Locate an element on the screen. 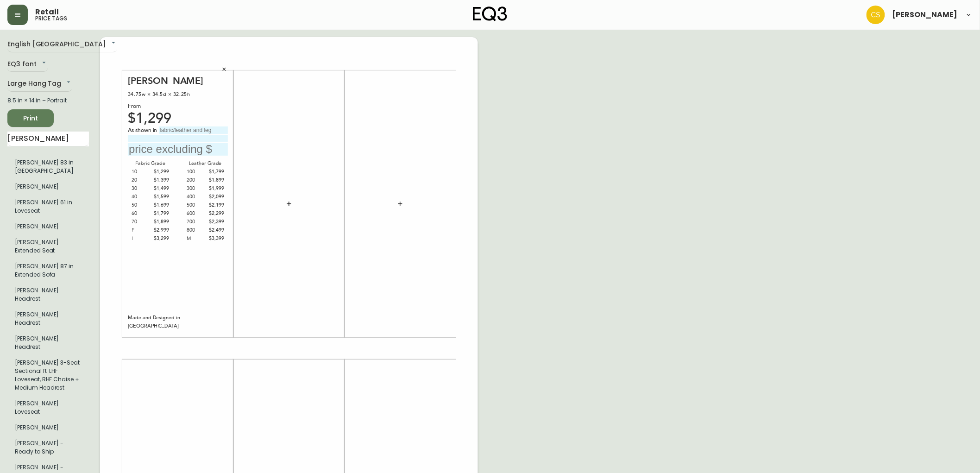  div: 200 is located at coordinates (196, 180).